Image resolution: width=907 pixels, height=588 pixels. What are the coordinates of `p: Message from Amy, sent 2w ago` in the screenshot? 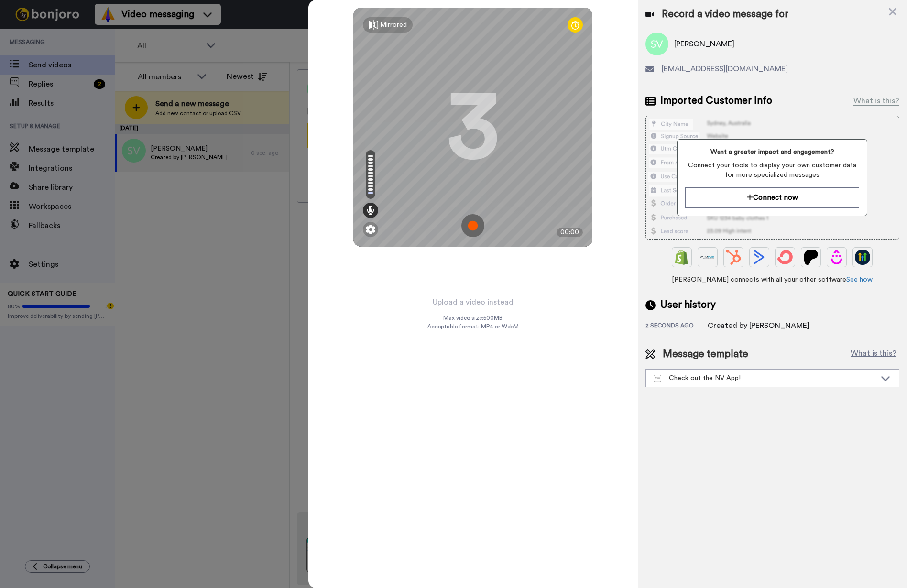 It's located at (93, 40).